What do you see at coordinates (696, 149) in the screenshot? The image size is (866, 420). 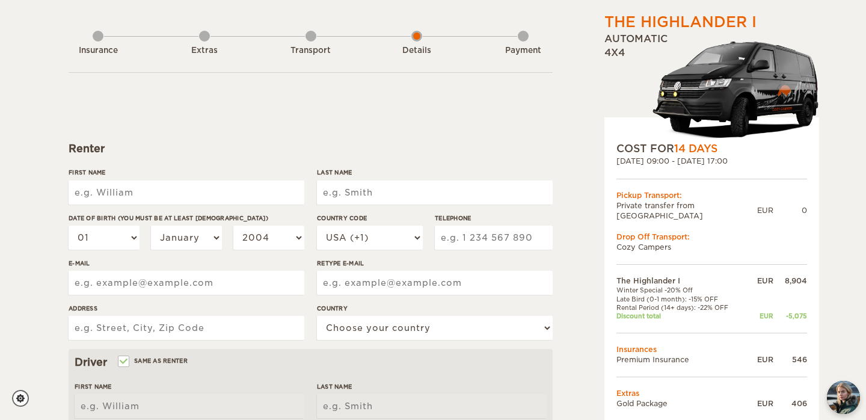 I see `span: 14 Days` at bounding box center [696, 149].